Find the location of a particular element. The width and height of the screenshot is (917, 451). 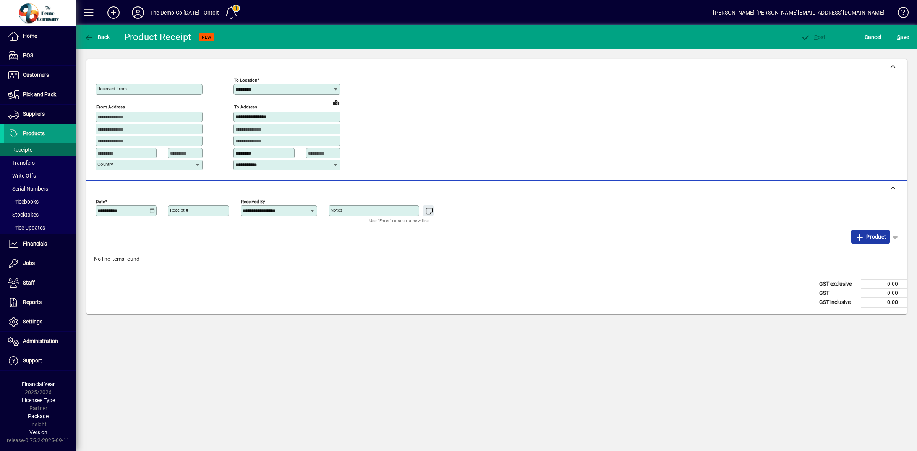

span: Staff is located at coordinates (29, 283).